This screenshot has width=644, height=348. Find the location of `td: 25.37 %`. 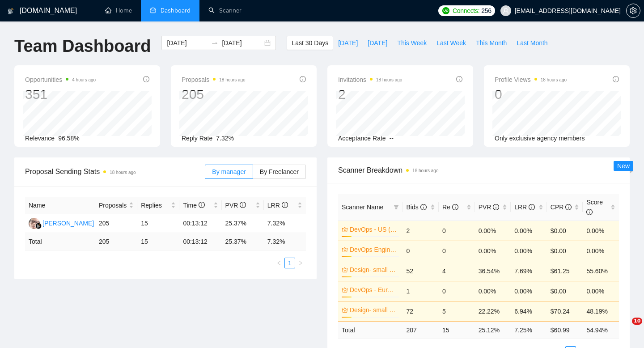

td: 25.37 % is located at coordinates (243, 242).